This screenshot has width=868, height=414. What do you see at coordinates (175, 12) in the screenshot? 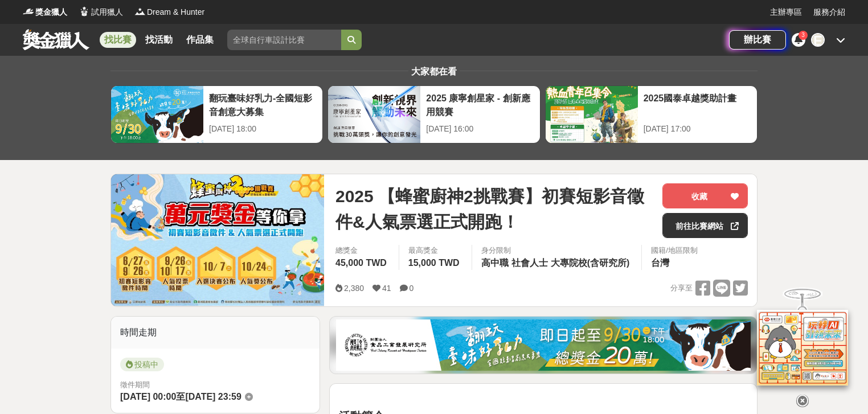
I see `span: Dream & Hunter` at bounding box center [175, 12].